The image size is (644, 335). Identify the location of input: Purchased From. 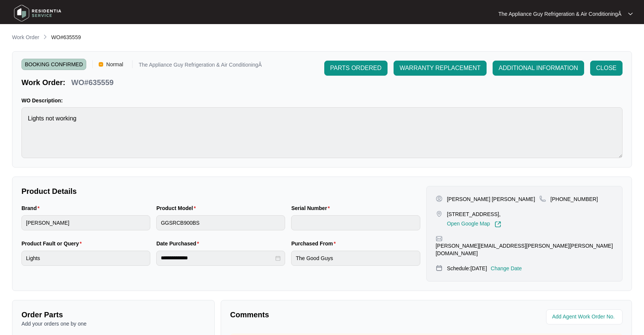
(355, 258).